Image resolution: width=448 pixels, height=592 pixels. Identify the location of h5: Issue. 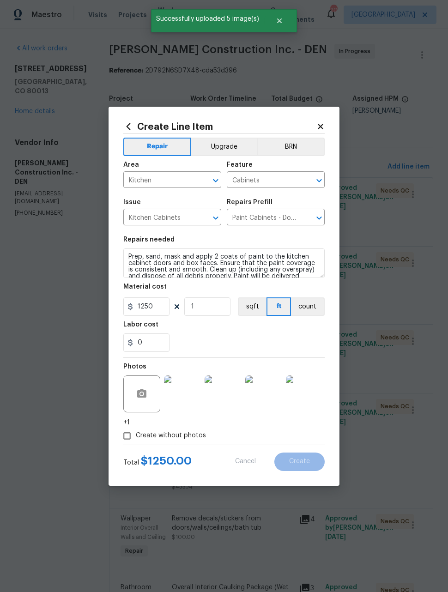
(132, 202).